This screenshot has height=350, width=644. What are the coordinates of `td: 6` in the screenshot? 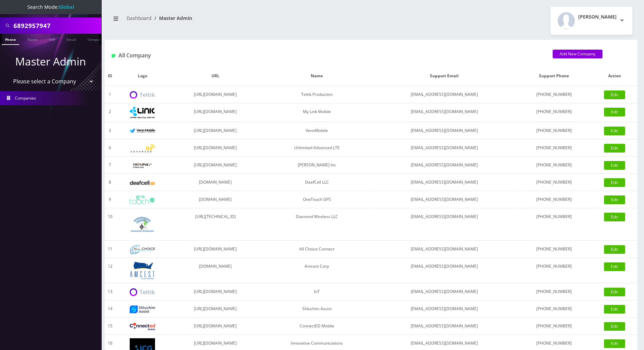 It's located at (110, 148).